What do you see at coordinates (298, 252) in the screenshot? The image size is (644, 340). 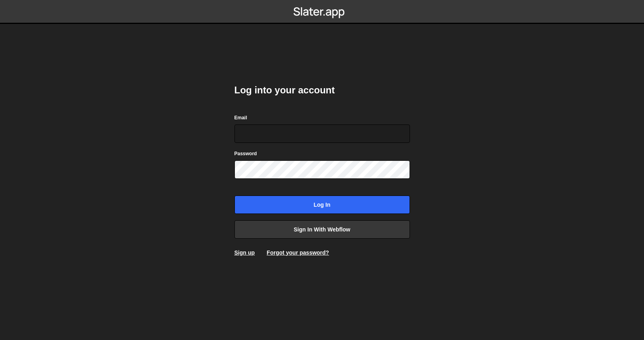 I see `a: Forgot your password?` at bounding box center [298, 252].